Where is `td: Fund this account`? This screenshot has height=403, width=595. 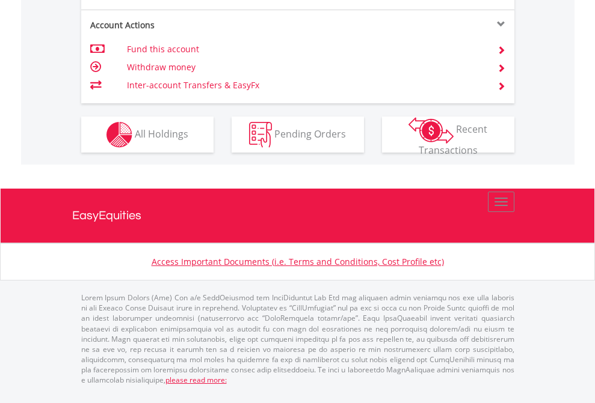
td: Fund this account is located at coordinates (304, 49).